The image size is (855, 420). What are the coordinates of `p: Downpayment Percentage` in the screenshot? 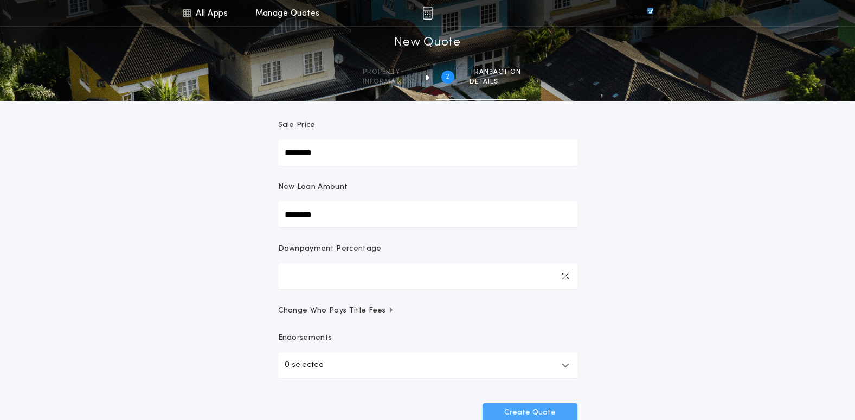 It's located at (330, 249).